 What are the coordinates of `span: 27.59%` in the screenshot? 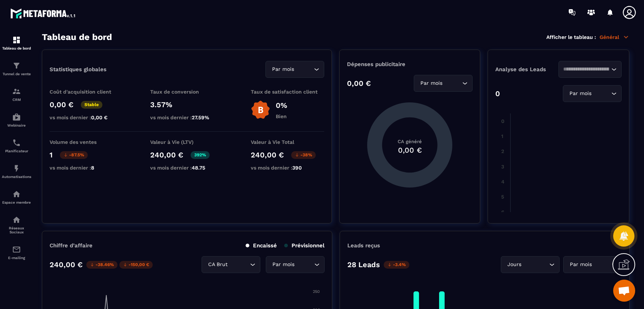 It's located at (200, 117).